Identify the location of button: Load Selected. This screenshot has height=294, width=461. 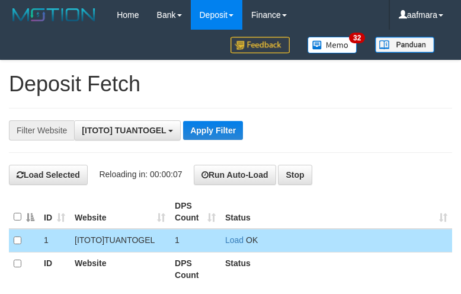
(48, 175).